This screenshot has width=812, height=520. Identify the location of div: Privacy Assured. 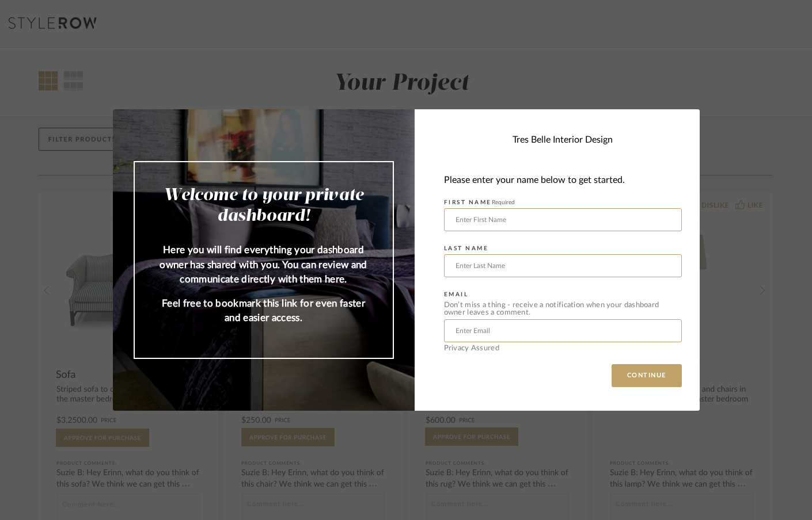
(562, 348).